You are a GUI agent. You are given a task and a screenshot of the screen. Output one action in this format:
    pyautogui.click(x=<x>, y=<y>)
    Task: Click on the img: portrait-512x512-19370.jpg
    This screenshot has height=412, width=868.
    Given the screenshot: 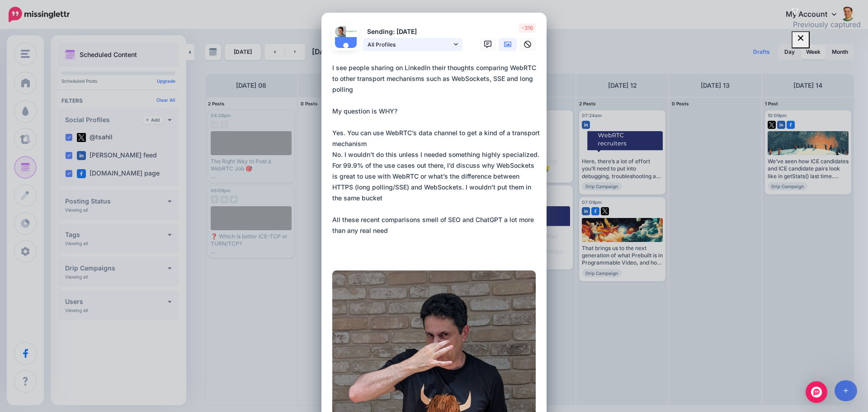 What is the action you would take?
    pyautogui.click(x=341, y=32)
    